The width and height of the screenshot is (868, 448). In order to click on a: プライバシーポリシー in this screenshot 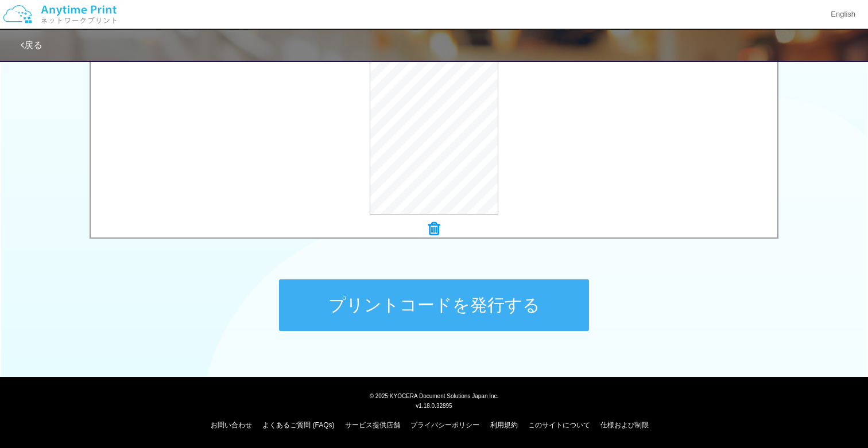, I will do `click(445, 425)`.